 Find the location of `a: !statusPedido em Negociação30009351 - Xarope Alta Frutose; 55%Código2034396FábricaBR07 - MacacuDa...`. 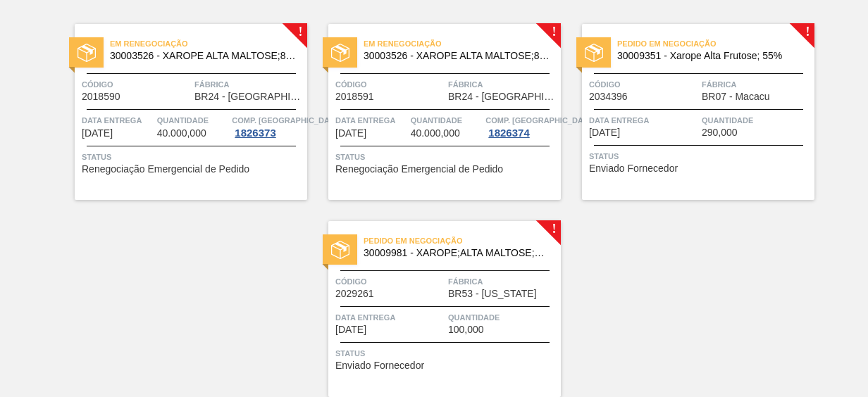

a: !statusPedido em Negociação30009351 - Xarope Alta Frutose; 55%Código2034396FábricaBR07 - MacacuDa... is located at coordinates (688, 112).